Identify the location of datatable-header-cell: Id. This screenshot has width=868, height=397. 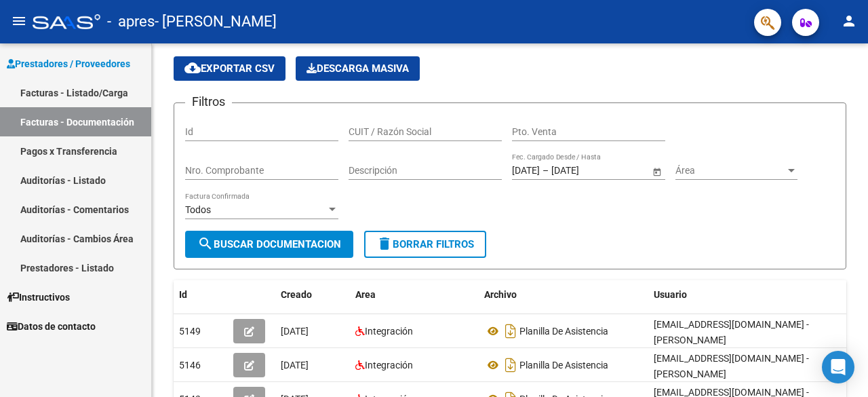
(201, 295).